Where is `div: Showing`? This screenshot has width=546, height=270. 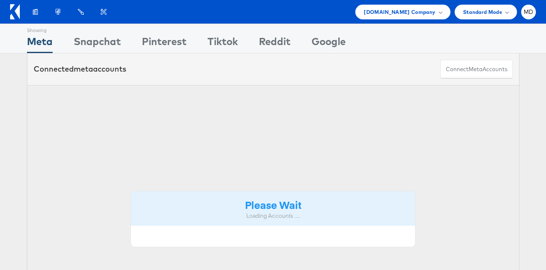
div: Showing is located at coordinates (40, 29).